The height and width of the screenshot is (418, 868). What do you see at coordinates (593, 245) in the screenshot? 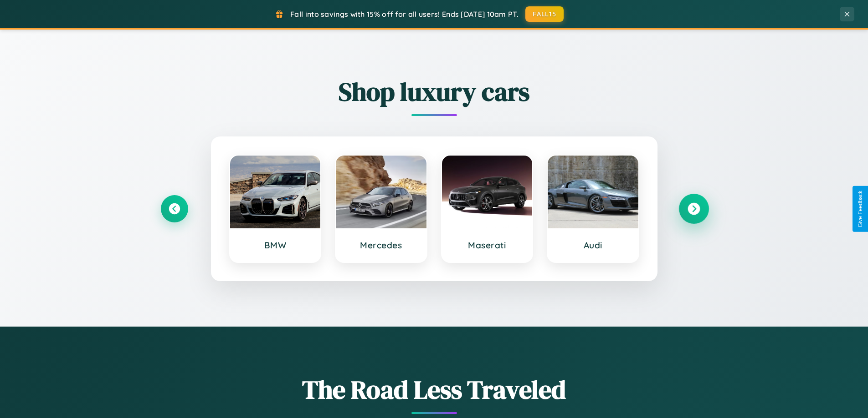
I see `h3: Audi` at bounding box center [593, 245].